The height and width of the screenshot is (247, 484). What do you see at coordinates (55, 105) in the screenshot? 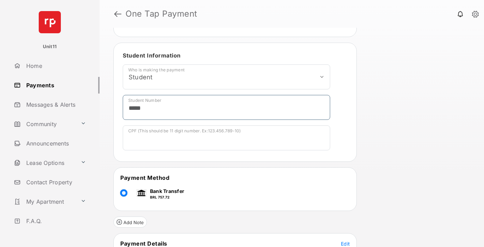
I see `a: Messages & Alerts` at bounding box center [55, 105].